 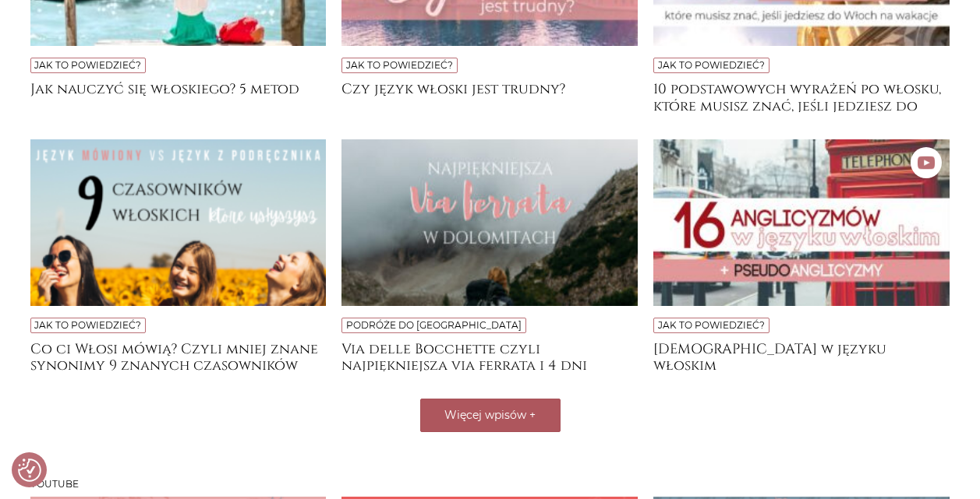 I want to click on button: Preferencje co do zgód, so click(x=30, y=471).